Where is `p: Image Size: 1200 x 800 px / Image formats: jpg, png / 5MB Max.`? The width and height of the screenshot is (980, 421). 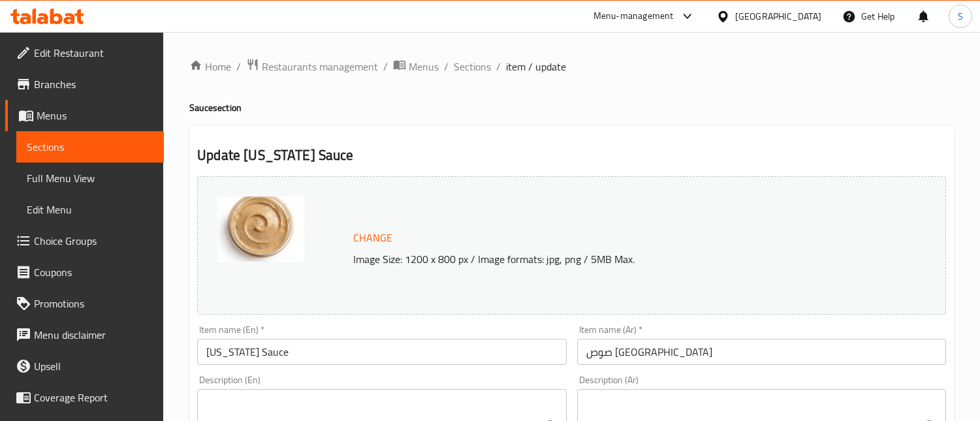
p: Image Size: 1200 x 800 px / Image formats: jpg, png / 5MB Max. is located at coordinates (614, 259).